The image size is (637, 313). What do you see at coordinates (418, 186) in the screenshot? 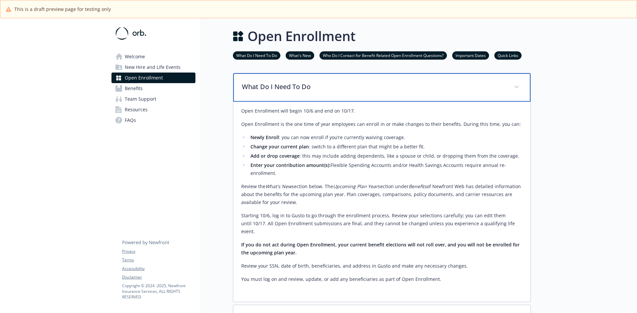
I see `em: Benefits` at bounding box center [418, 186].